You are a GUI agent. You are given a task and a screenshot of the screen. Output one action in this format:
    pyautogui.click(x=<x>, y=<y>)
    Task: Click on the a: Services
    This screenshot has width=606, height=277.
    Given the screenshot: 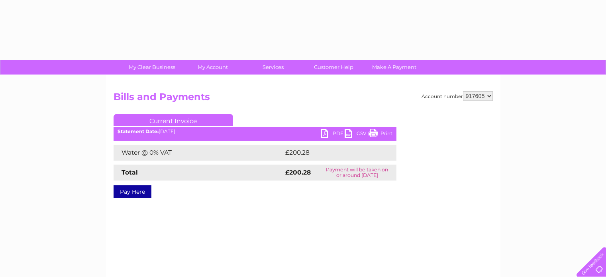 What is the action you would take?
    pyautogui.click(x=273, y=67)
    